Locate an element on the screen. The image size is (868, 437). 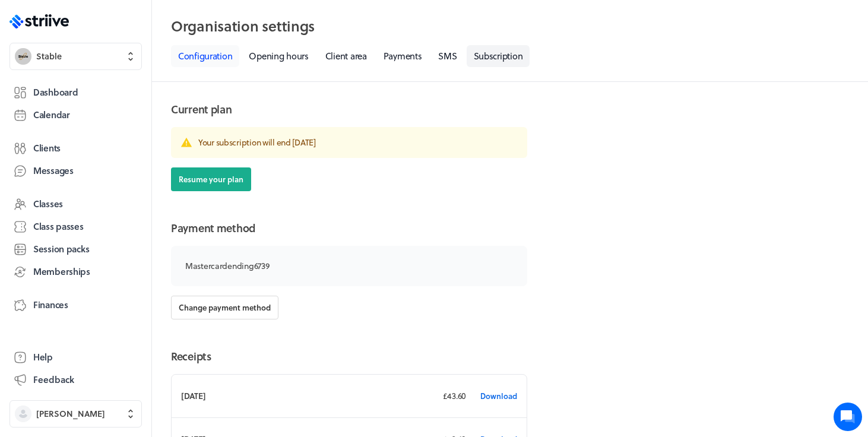
button: Resume your plan is located at coordinates (211, 179).